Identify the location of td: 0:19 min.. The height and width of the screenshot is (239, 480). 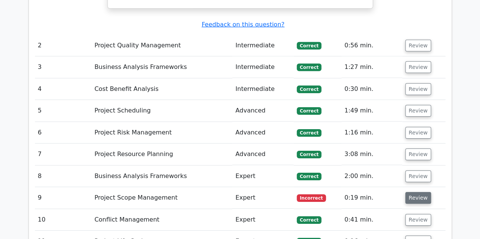
(372, 198).